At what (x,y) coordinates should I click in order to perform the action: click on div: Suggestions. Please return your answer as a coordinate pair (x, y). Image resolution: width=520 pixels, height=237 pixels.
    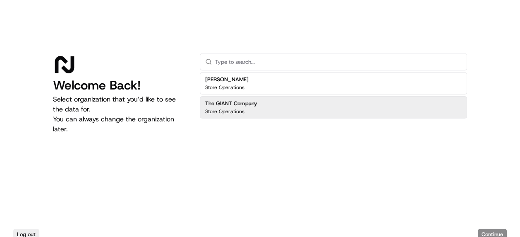
    Looking at the image, I should click on (334, 95).